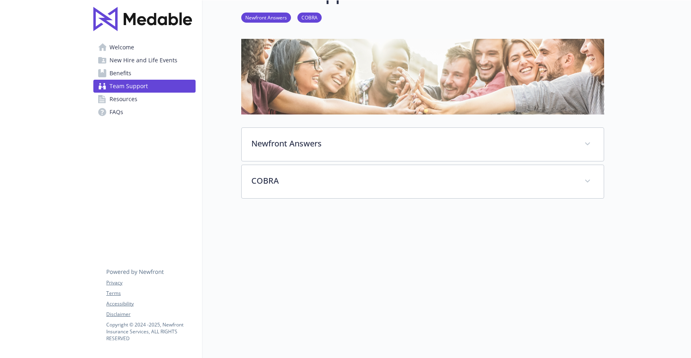  Describe the element at coordinates (413, 143) in the screenshot. I see `p: Newfront Answers` at that location.